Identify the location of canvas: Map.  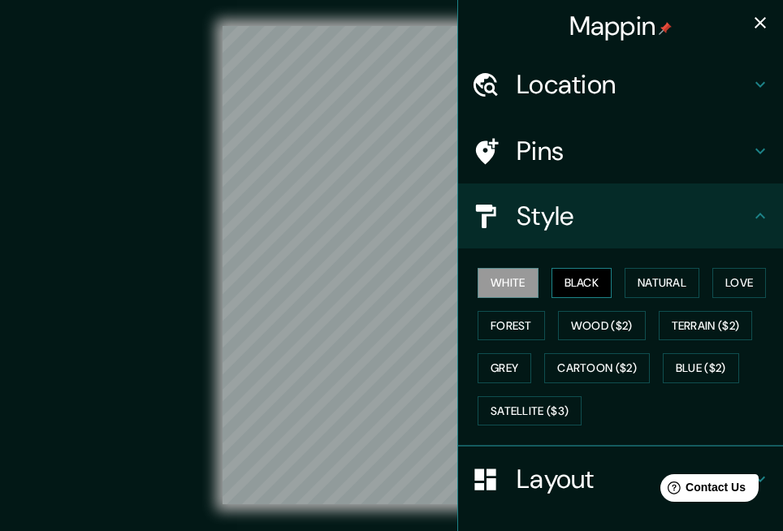
(392, 265).